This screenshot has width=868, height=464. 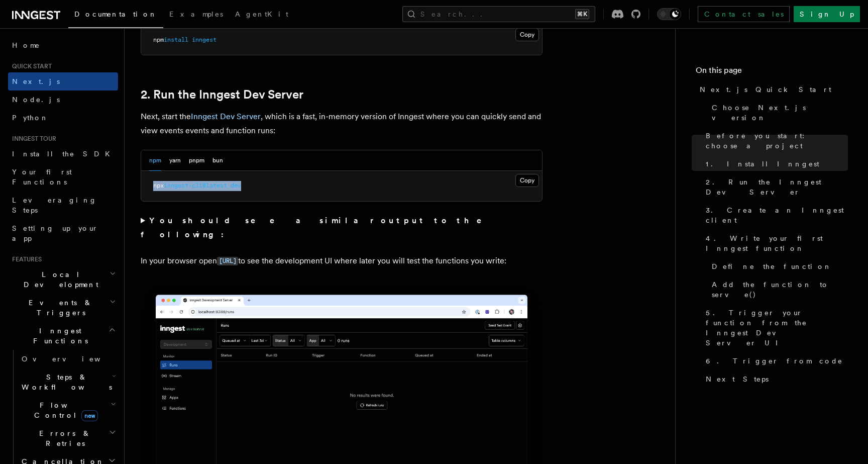 What do you see at coordinates (582, 14) in the screenshot?
I see `kbd: ⌘K` at bounding box center [582, 14].